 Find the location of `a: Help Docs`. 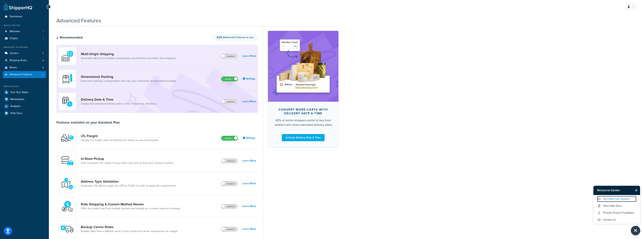

a: Help Docs is located at coordinates (24, 113).